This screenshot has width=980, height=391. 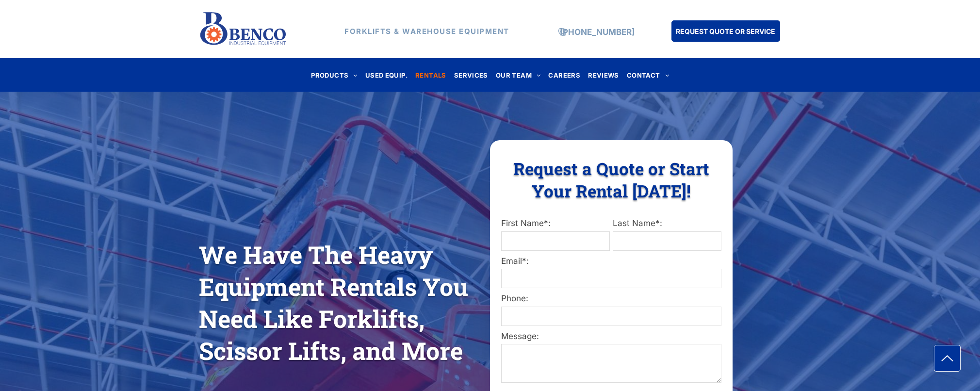 What do you see at coordinates (611, 299) in the screenshot?
I see `label: Phone:` at bounding box center [611, 299].